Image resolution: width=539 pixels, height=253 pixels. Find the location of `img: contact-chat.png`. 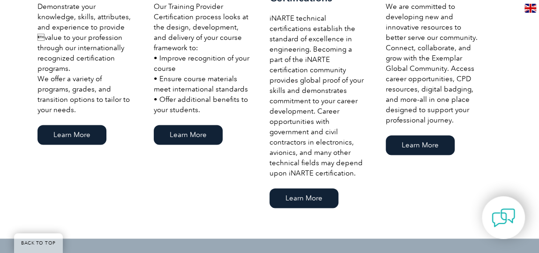

img: contact-chat.png is located at coordinates (503, 218).